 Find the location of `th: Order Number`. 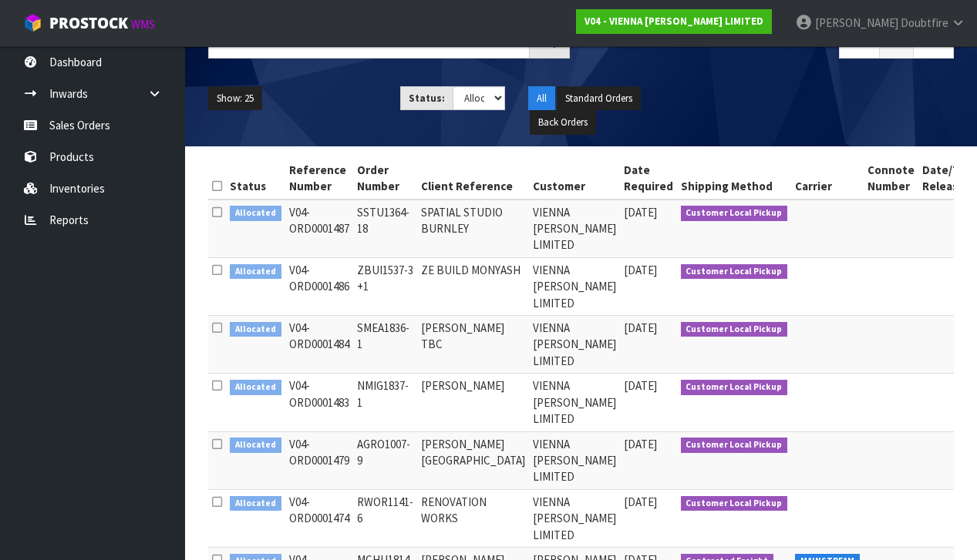

th: Order Number is located at coordinates (385, 179).